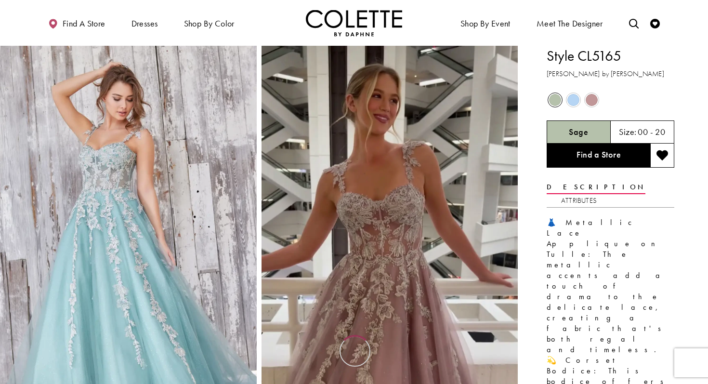 This screenshot has width=708, height=384. What do you see at coordinates (569, 23) in the screenshot?
I see `a: Meet the designer` at bounding box center [569, 23].